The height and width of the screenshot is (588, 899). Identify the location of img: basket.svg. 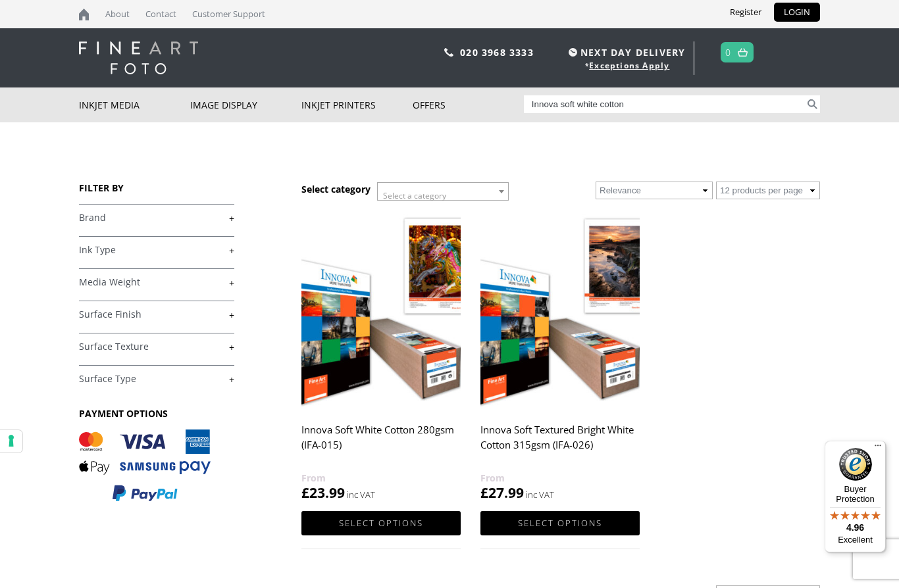
(742, 52).